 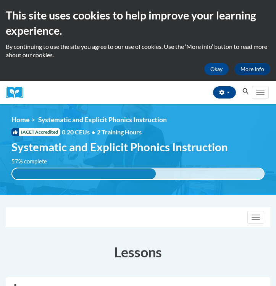 What do you see at coordinates (217, 69) in the screenshot?
I see `button: Okay` at bounding box center [217, 69].